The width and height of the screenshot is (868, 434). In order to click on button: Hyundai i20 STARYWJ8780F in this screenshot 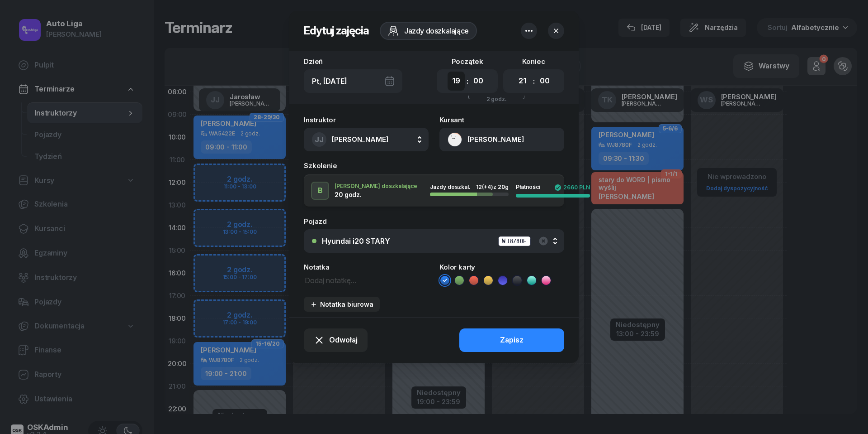, I will do `click(434, 241)`.